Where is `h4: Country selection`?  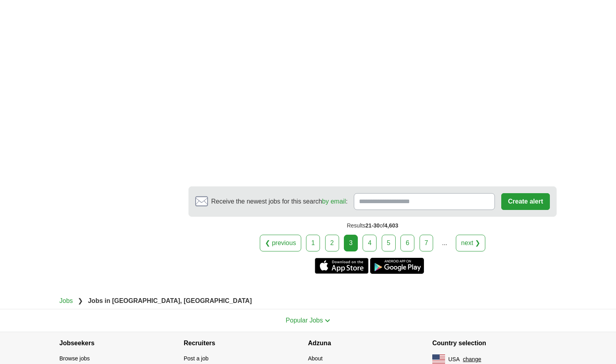 h4: Country selection is located at coordinates (494, 343).